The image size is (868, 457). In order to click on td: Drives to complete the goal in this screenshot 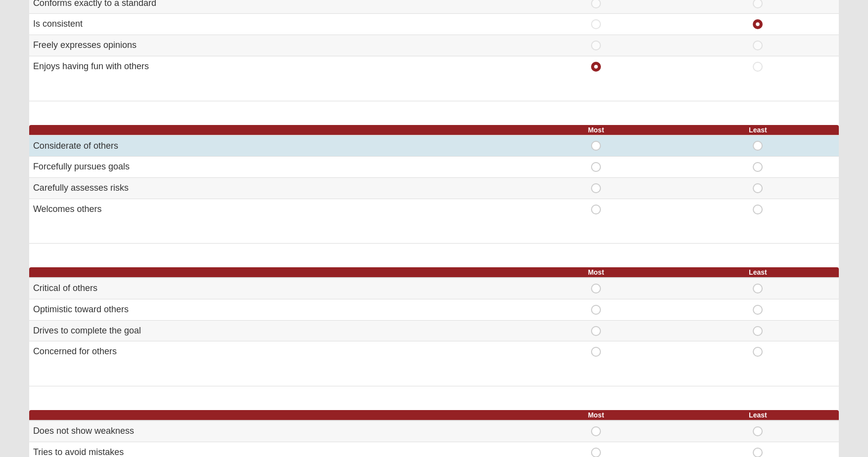, I will do `click(272, 331)`.